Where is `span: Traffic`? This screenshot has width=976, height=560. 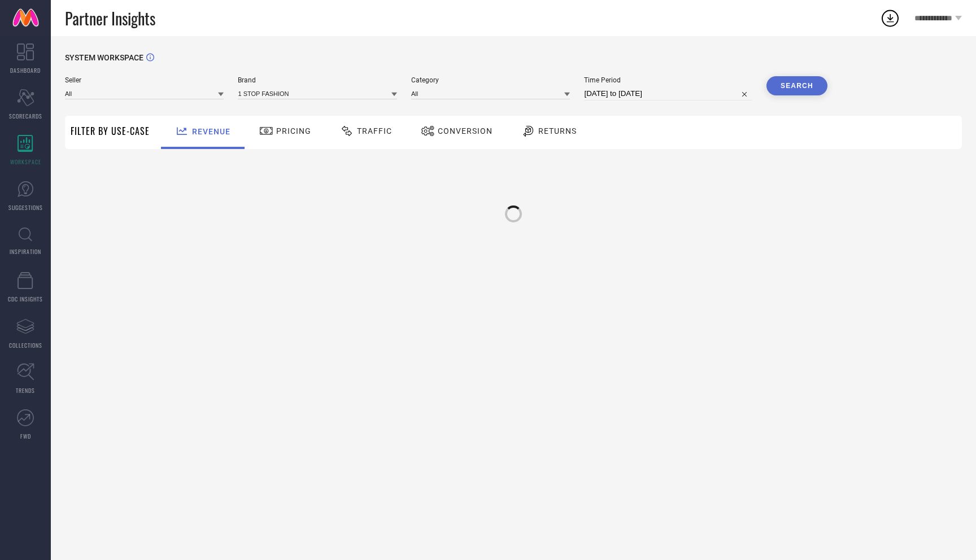
span: Traffic is located at coordinates (374, 131).